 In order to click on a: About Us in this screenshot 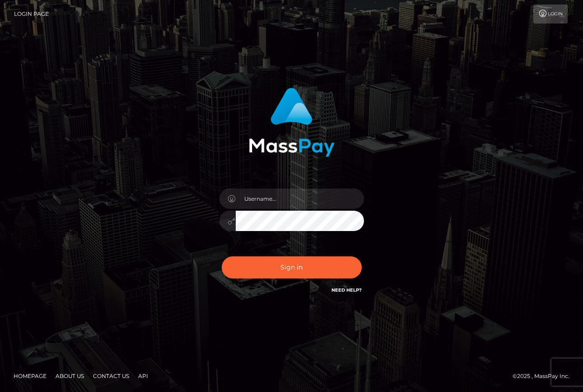, I will do `click(69, 375)`.